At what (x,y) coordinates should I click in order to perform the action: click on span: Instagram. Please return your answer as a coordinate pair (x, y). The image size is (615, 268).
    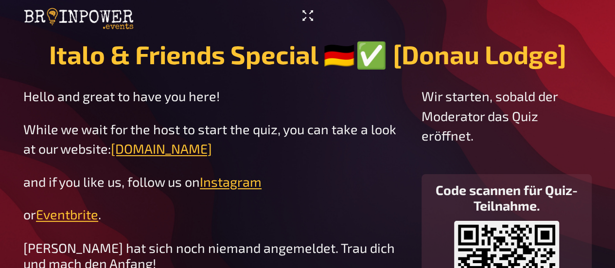
    Looking at the image, I should click on (230, 181).